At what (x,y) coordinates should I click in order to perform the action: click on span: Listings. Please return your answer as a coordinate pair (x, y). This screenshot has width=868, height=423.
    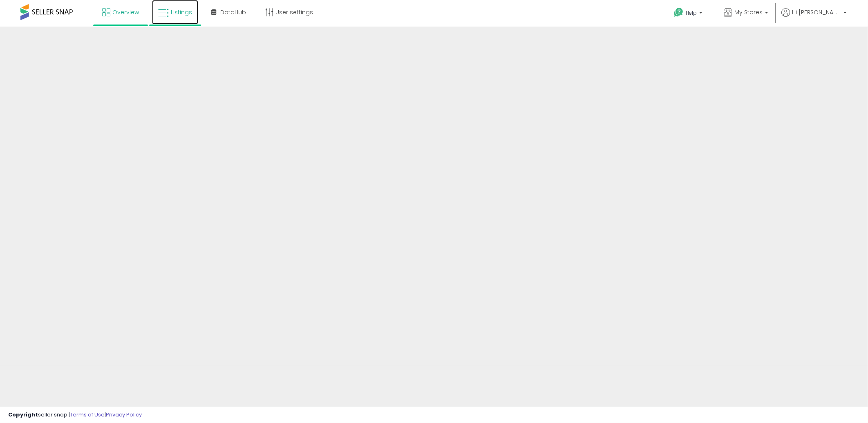
    Looking at the image, I should click on (182, 12).